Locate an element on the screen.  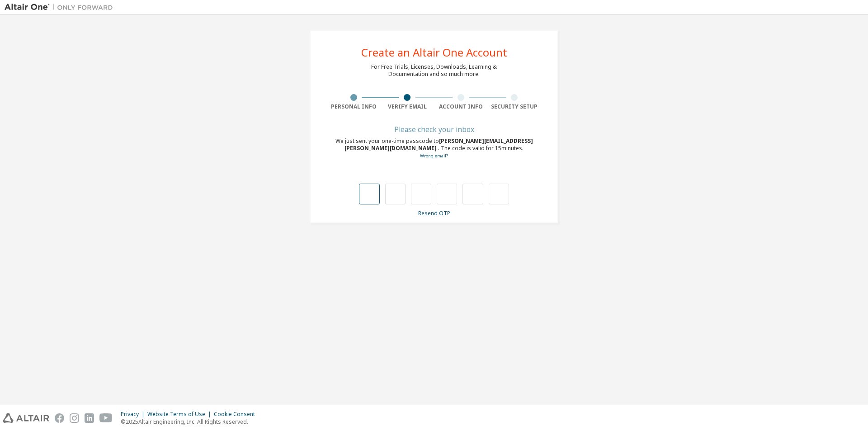
img: linkedin.svg is located at coordinates (89, 418).